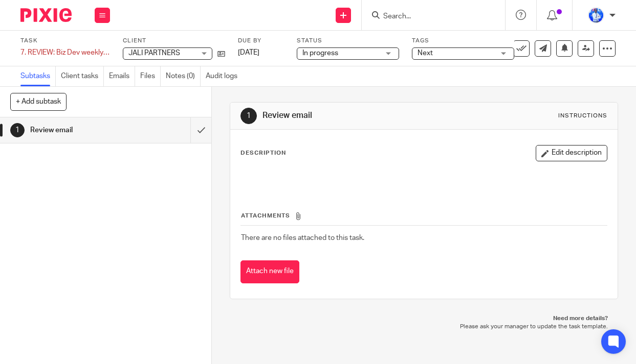  Describe the element at coordinates (463, 41) in the screenshot. I see `label: Tags` at that location.